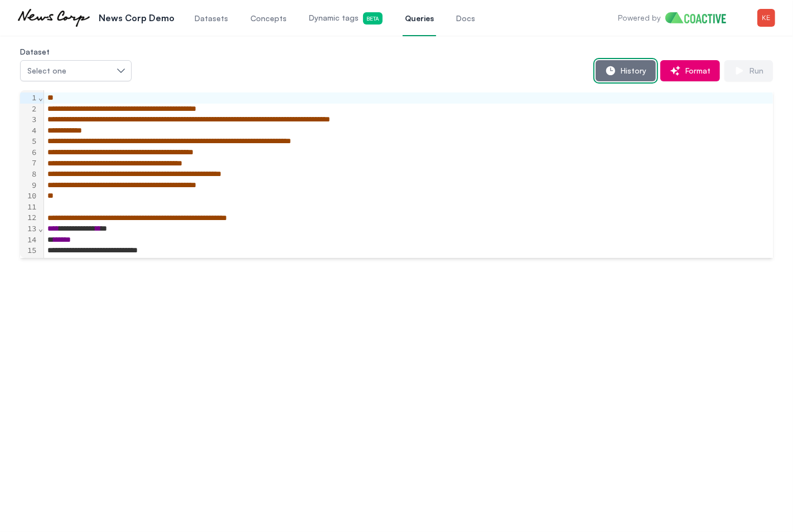 The height and width of the screenshot is (532, 793). Describe the element at coordinates (29, 98) in the screenshot. I see `div: 1` at that location.